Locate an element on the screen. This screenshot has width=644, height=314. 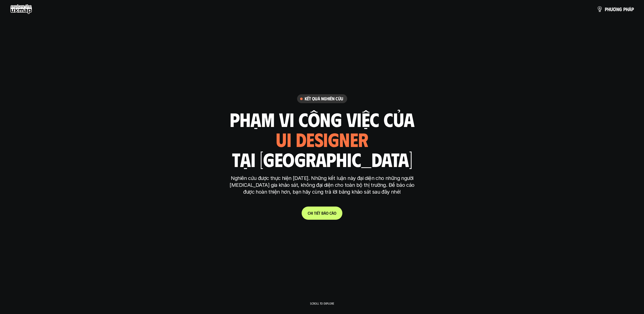
h6: Kết quả nghiên cứu is located at coordinates (324, 99).